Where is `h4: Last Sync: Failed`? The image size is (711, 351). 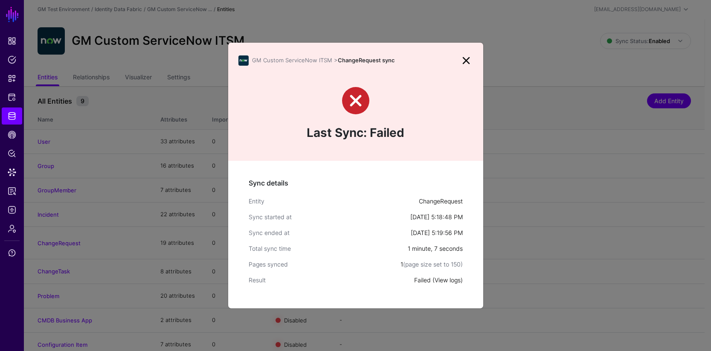
h4: Last Sync: Failed is located at coordinates (356, 133).